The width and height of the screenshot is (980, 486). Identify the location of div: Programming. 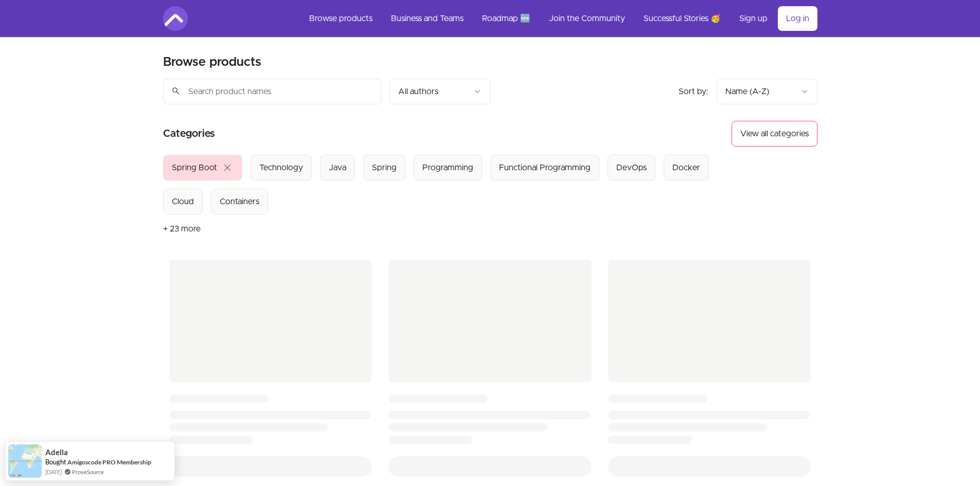
(448, 168).